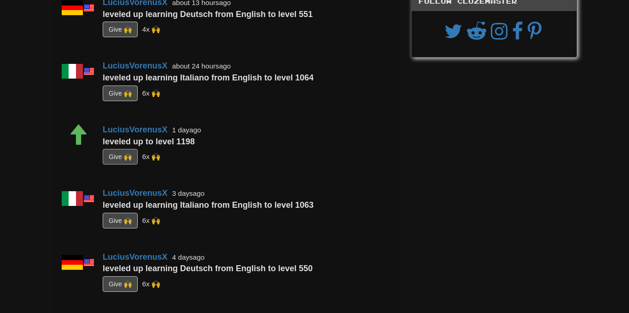 The image size is (629, 313). I want to click on strong: leveled up to level 1198, so click(149, 142).